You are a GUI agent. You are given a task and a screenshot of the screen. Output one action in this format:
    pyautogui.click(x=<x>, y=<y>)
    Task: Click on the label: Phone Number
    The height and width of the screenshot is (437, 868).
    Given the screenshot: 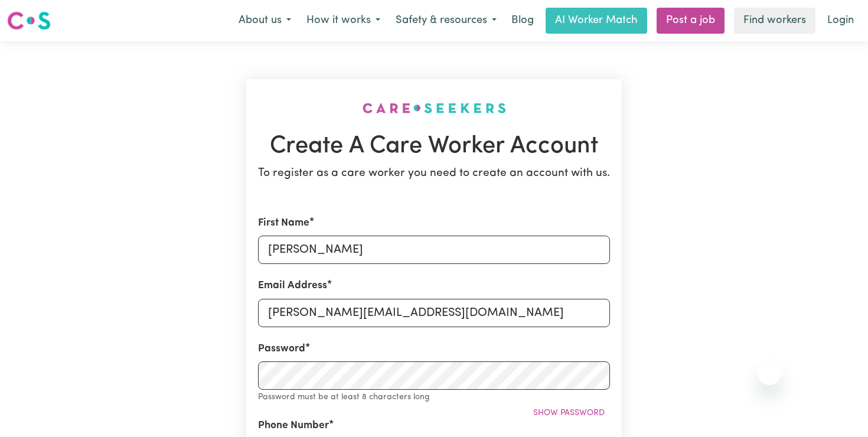 What is the action you would take?
    pyautogui.click(x=293, y=426)
    